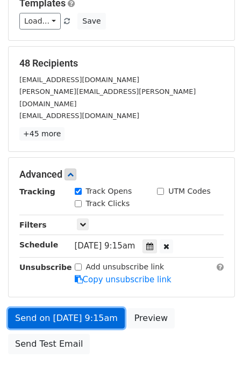 The width and height of the screenshot is (243, 380). What do you see at coordinates (46, 267) in the screenshot?
I see `strong: Unsubscribe` at bounding box center [46, 267].